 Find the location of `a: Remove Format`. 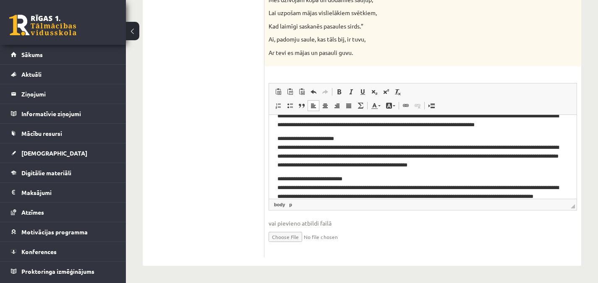

a: Remove Format is located at coordinates (398, 92).